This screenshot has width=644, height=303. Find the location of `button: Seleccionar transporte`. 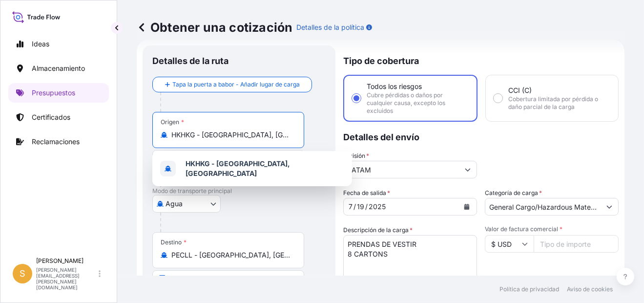

button: Seleccionar transporte is located at coordinates (186, 204).